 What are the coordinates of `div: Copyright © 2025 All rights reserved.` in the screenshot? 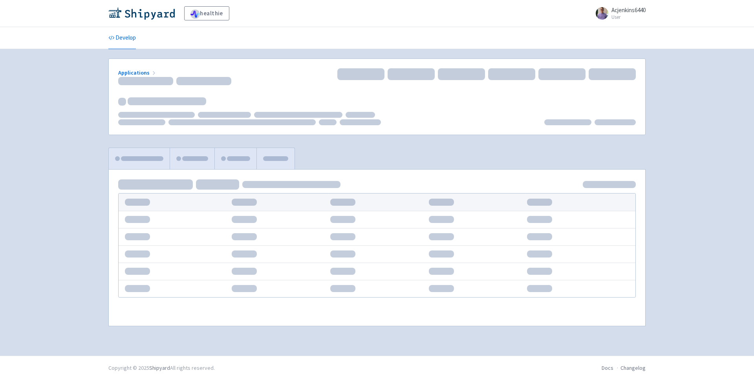 It's located at (161, 368).